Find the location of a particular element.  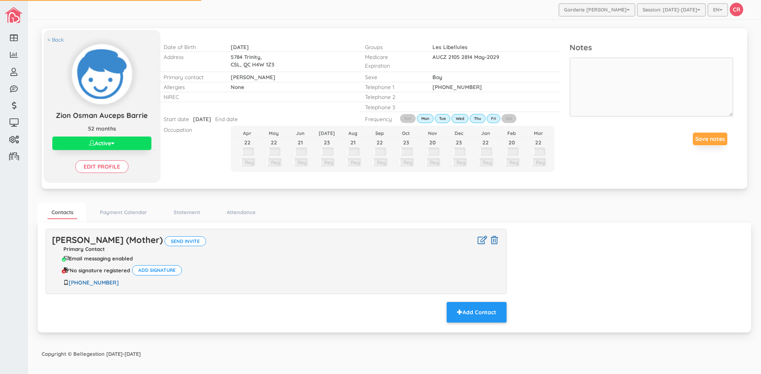

a: < Back is located at coordinates (55, 40).